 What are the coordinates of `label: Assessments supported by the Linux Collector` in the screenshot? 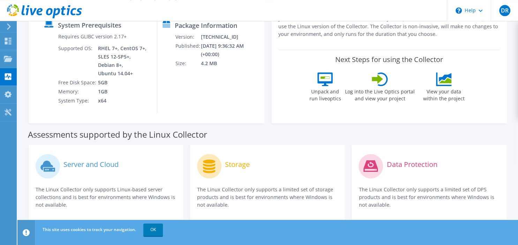 It's located at (118, 135).